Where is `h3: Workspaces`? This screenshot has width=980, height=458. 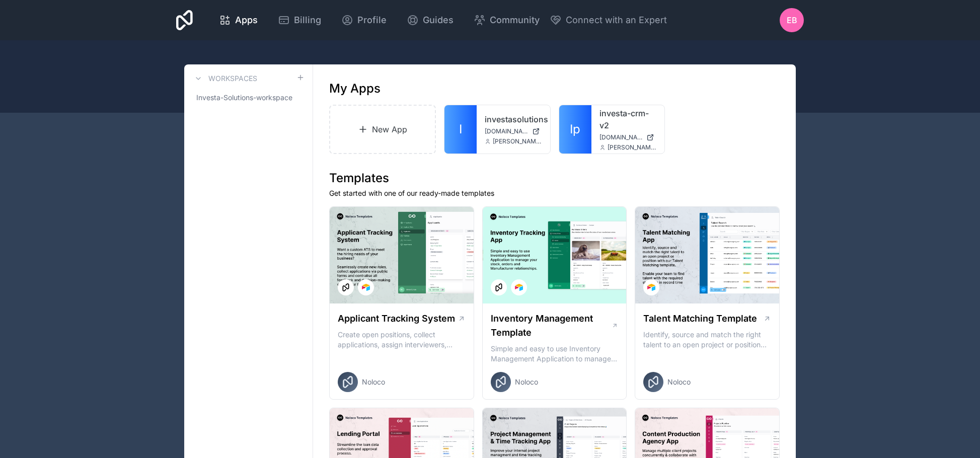 h3: Workspaces is located at coordinates (233, 78).